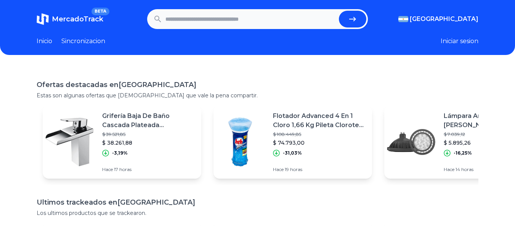 This screenshot has height=226, width=515. I want to click on p: Hace 17 horas, so click(149, 169).